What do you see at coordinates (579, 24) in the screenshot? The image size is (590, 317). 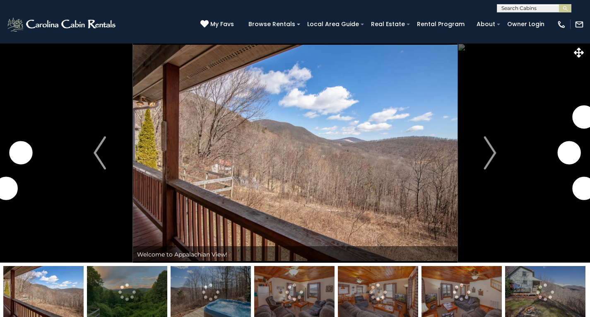 I see `img: mail-regular-white.png` at bounding box center [579, 24].